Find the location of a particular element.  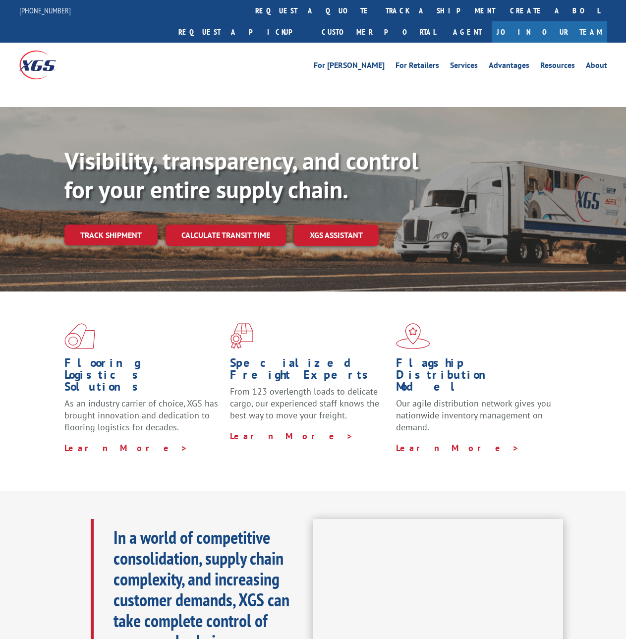

a: Agent is located at coordinates (467, 32).